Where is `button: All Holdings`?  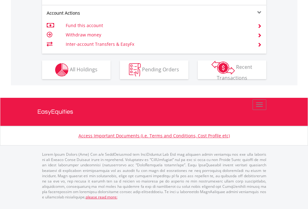 button: All Holdings is located at coordinates (76, 70).